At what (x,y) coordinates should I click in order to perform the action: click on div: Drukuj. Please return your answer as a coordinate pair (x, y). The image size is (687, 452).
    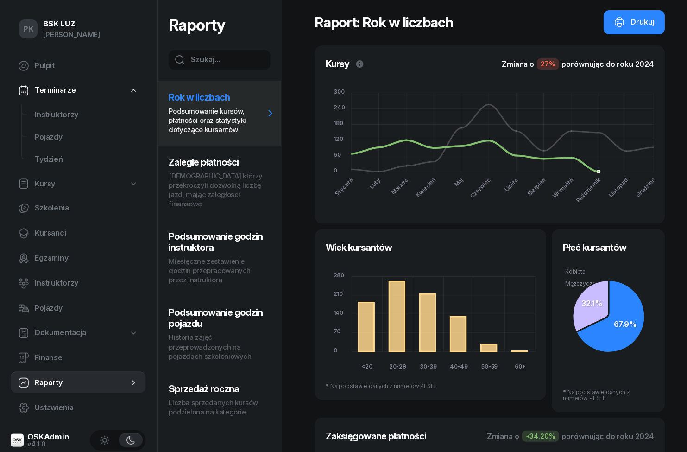
    Looking at the image, I should click on (634, 22).